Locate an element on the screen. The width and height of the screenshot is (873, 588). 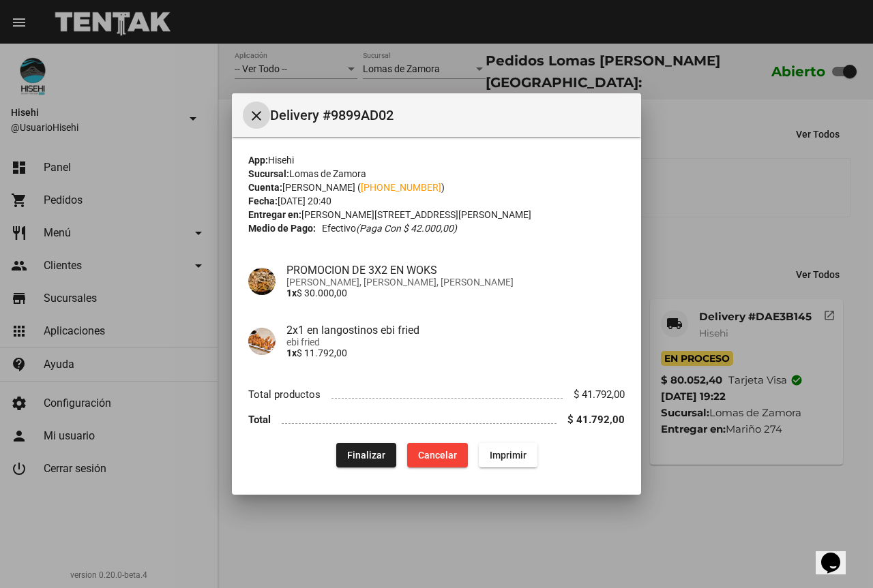
p: $ 30.000,00 is located at coordinates (455, 293).